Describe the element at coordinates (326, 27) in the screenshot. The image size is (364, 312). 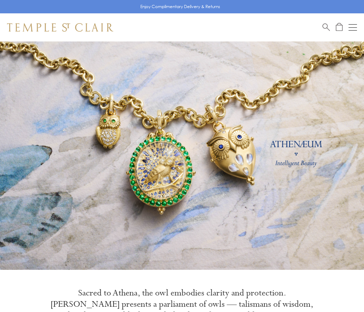
I see `a: Search` at that location.